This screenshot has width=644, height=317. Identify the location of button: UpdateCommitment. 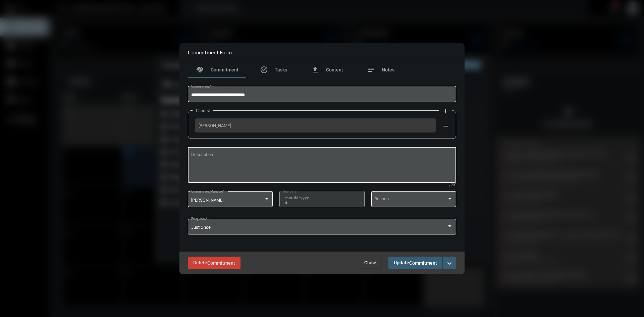
(415, 263).